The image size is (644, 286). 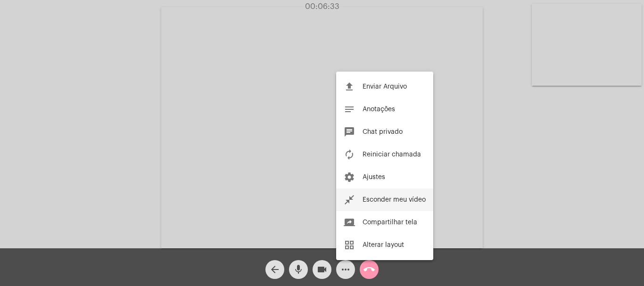 I want to click on mat-icon: notes, so click(x=349, y=109).